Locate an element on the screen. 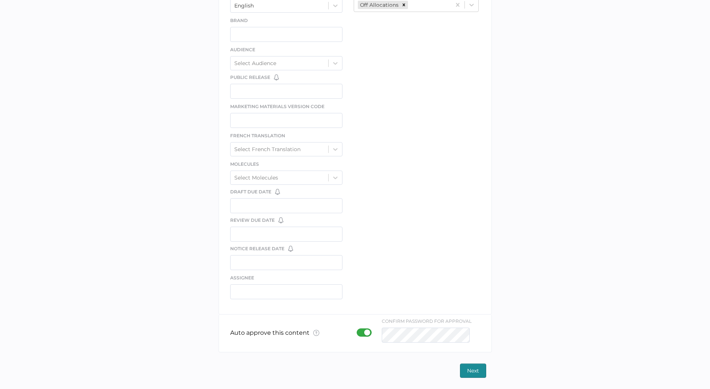 This screenshot has height=389, width=710. span: French Translation is located at coordinates (257, 135).